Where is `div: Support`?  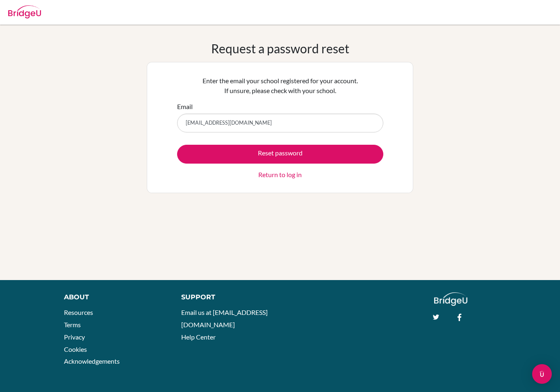
div: Support is located at coordinates (226, 297).